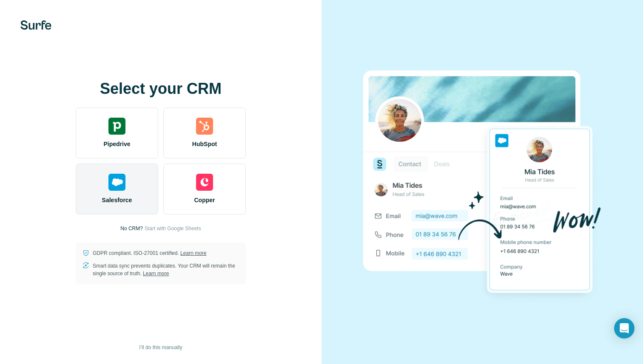 The width and height of the screenshot is (643, 364). I want to click on div: Open Intercom Messenger, so click(624, 328).